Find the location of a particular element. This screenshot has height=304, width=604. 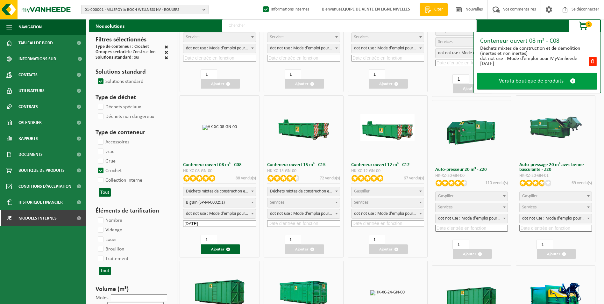

label: Nombre is located at coordinates (109, 220).